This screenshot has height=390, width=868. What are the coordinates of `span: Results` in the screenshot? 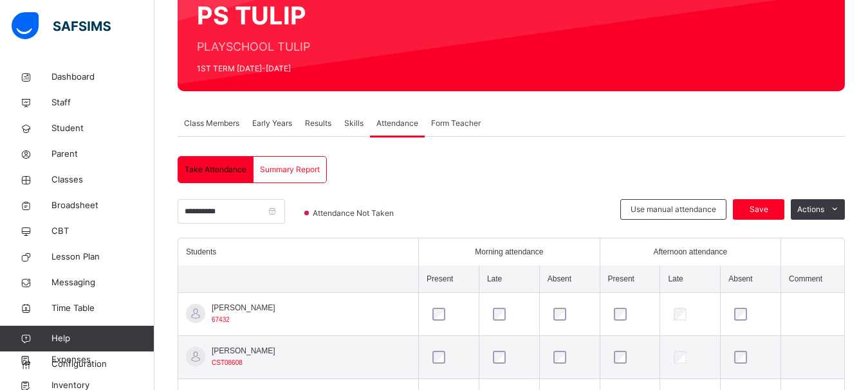 It's located at (318, 123).